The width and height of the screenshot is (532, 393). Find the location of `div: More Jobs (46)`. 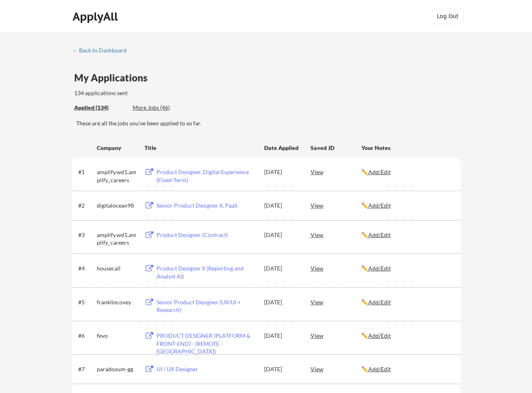

div: More Jobs (46) is located at coordinates (162, 108).